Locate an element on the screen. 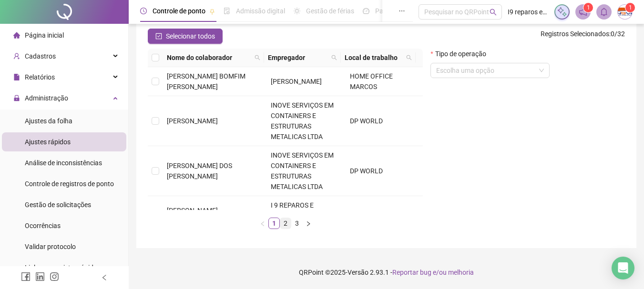  span: home is located at coordinates (17, 35).